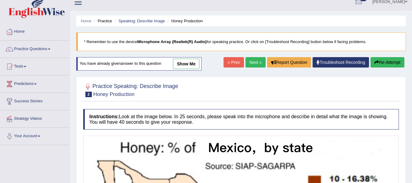 This screenshot has width=412, height=183. Describe the element at coordinates (88, 94) in the screenshot. I see `span: 2` at that location.